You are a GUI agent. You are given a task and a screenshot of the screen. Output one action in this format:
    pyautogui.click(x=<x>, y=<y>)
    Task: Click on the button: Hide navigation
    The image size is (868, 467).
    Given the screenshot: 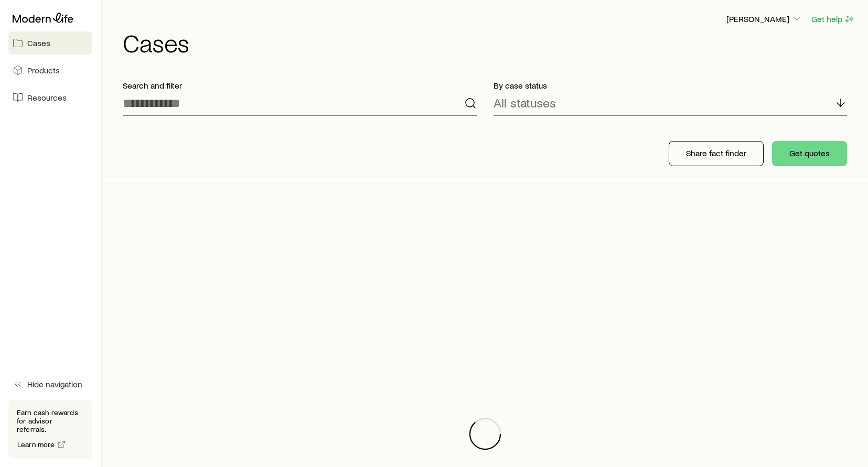 What is the action you would take?
    pyautogui.click(x=51, y=384)
    